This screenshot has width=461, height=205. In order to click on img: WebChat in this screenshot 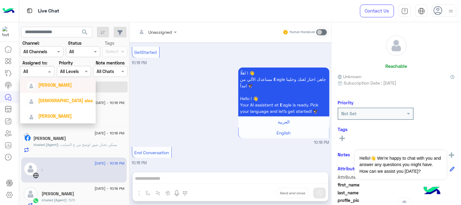, I will do `click(36, 175)`.